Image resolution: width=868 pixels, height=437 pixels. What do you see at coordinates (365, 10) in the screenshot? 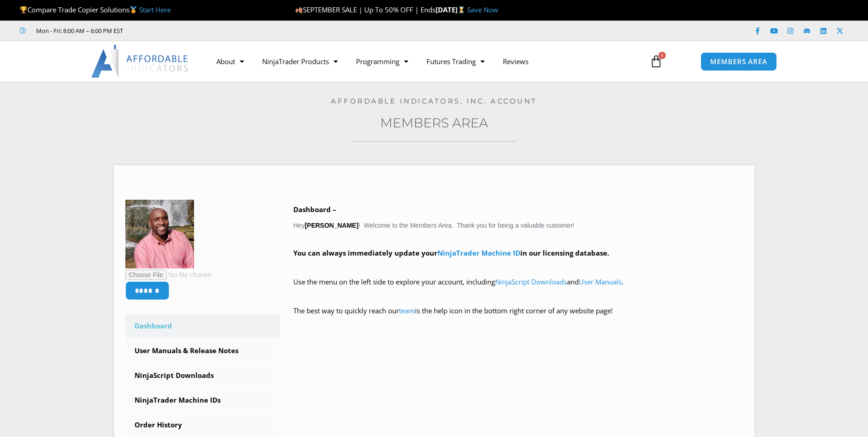
I see `span: SEPTEMBER SALE | Up To 50% OFF | Ends` at bounding box center [365, 10].